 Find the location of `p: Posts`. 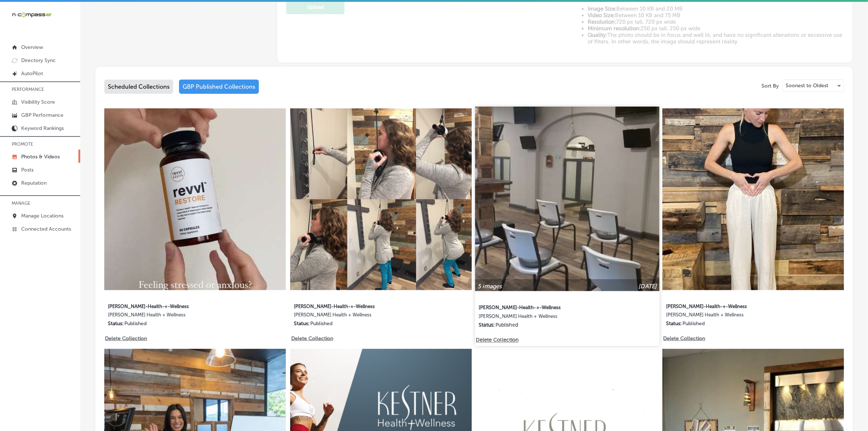

p: Posts is located at coordinates (28, 169).